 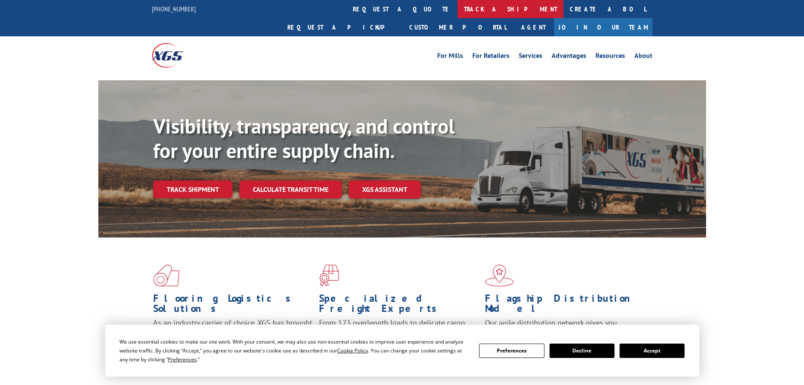 What do you see at coordinates (534, 27) in the screenshot?
I see `a: Agent` at bounding box center [534, 27].